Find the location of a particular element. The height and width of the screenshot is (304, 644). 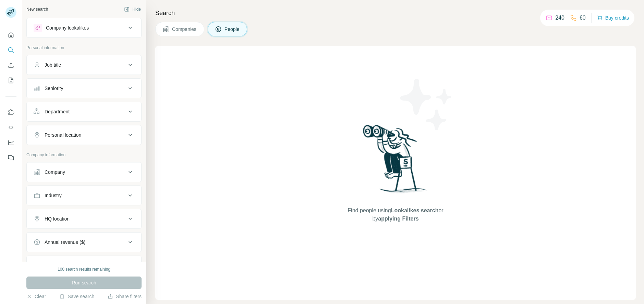

span: Find people using or by is located at coordinates (395, 214).